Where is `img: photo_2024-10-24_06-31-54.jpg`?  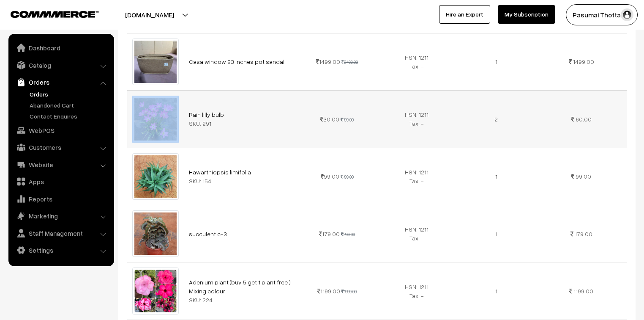 img: photo_2024-10-24_06-31-54.jpg is located at coordinates (155, 234).